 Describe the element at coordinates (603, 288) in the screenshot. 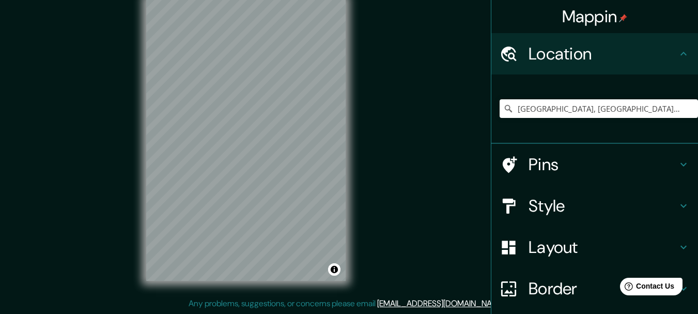

I see `h4: Border` at that location.